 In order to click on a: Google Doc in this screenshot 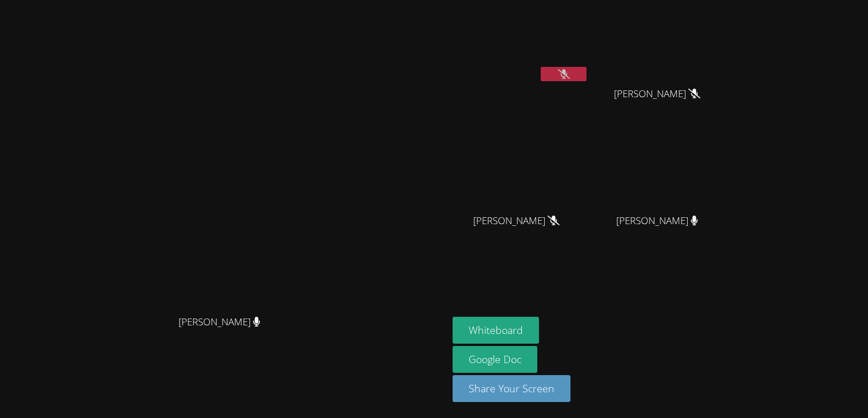, I will do `click(495, 359)`.